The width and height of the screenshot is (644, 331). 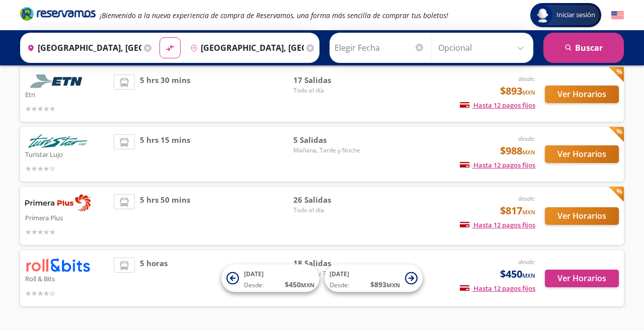 What do you see at coordinates (58, 15) in the screenshot?
I see `a: Brand Logo` at bounding box center [58, 15].